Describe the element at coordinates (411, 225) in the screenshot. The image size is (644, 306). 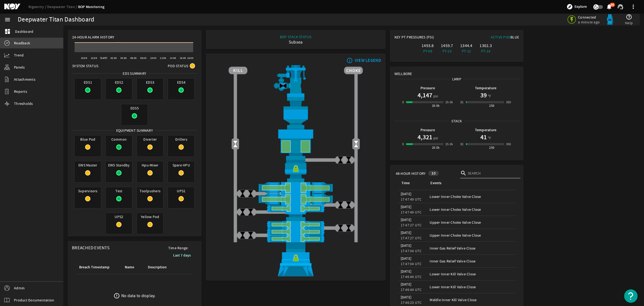
I see `legacy-datetime-component: 17:47:27 UTC` at that location.